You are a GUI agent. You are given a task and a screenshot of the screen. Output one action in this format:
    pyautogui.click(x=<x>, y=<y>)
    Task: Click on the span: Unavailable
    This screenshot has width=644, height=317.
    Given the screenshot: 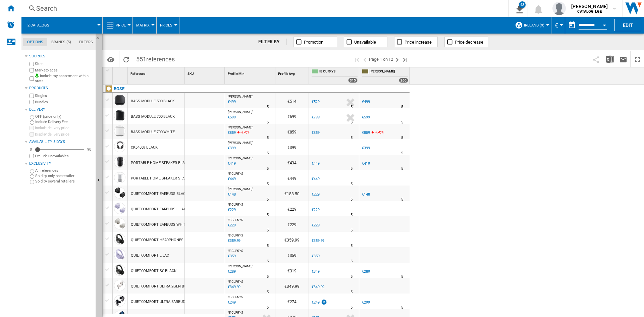 What is the action you would take?
    pyautogui.click(x=365, y=42)
    